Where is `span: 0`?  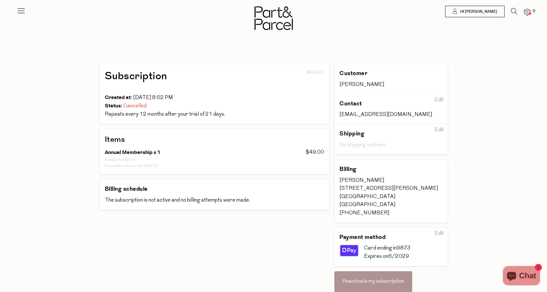
span: 0 is located at coordinates (534, 11).